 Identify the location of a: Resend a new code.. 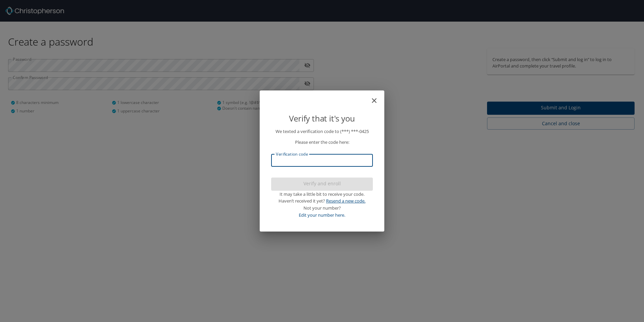
(346, 201).